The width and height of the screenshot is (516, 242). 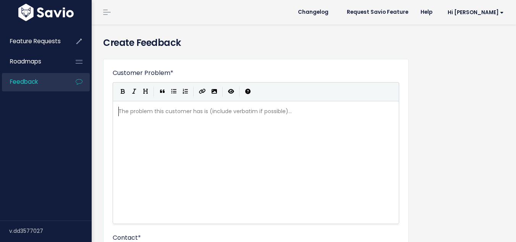 What do you see at coordinates (26, 61) in the screenshot?
I see `span: Roadmaps` at bounding box center [26, 61].